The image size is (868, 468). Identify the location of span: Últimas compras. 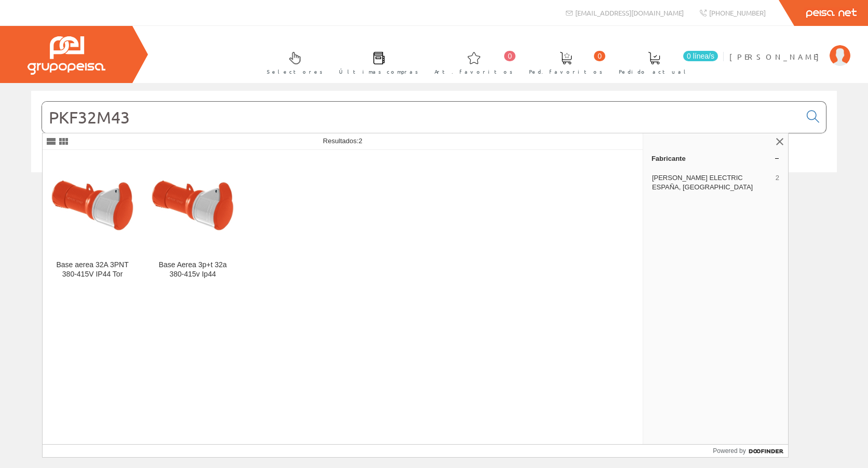
(378, 72).